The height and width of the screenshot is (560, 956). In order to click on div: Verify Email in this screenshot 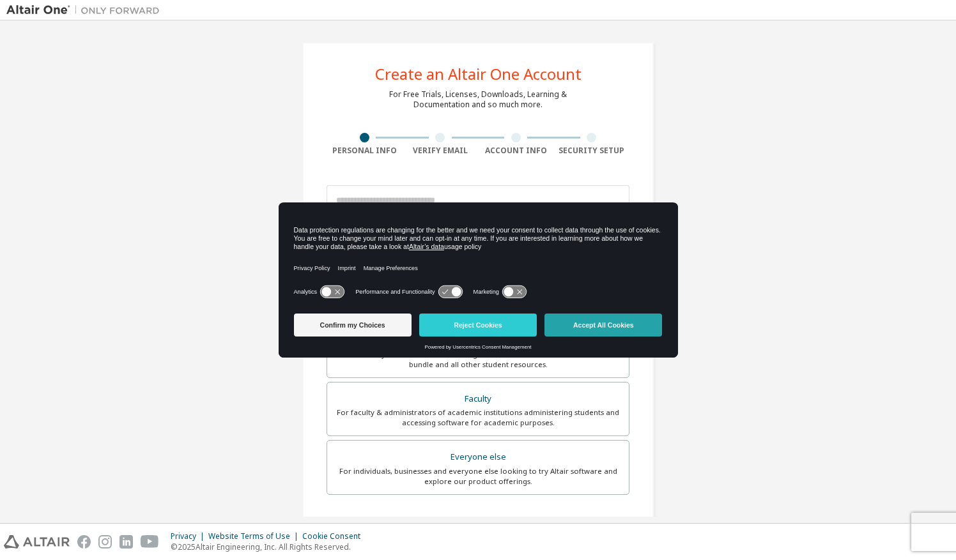, I will do `click(440, 151)`.